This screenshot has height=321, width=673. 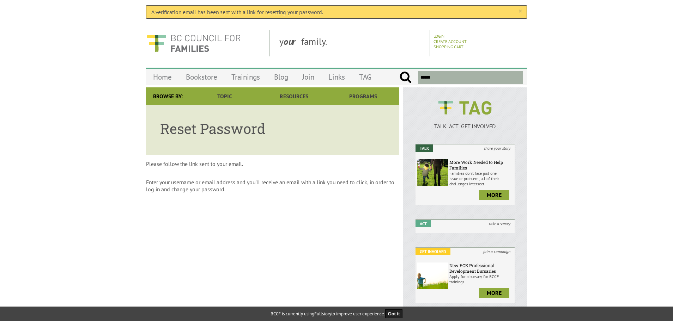 I want to click on img: BC Council for FAMILIES, so click(x=194, y=43).